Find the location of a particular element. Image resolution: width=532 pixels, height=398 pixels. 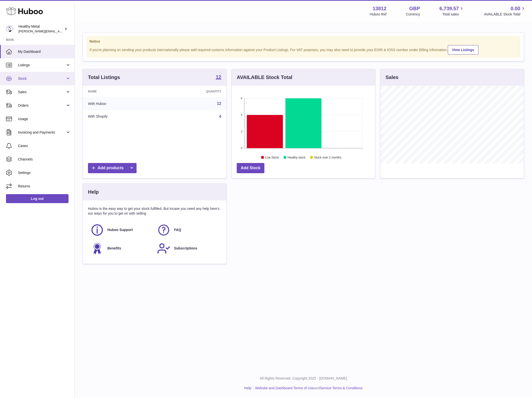

text: Stock over 2 months is located at coordinates (328, 158).